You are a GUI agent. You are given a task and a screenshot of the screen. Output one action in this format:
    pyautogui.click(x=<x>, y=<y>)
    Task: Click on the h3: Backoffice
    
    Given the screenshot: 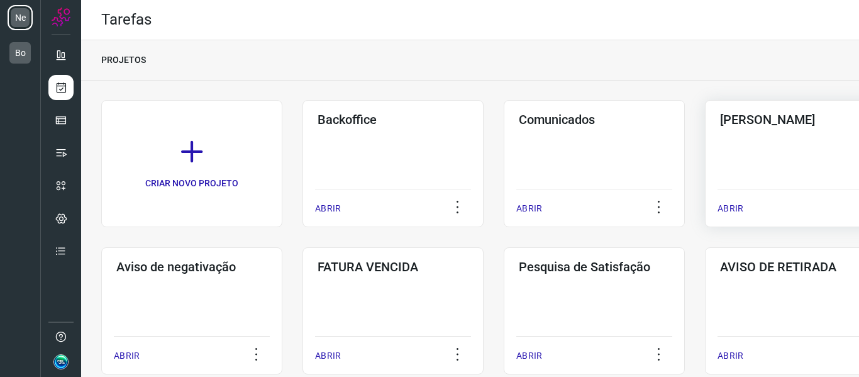 What is the action you would take?
    pyautogui.click(x=393, y=119)
    